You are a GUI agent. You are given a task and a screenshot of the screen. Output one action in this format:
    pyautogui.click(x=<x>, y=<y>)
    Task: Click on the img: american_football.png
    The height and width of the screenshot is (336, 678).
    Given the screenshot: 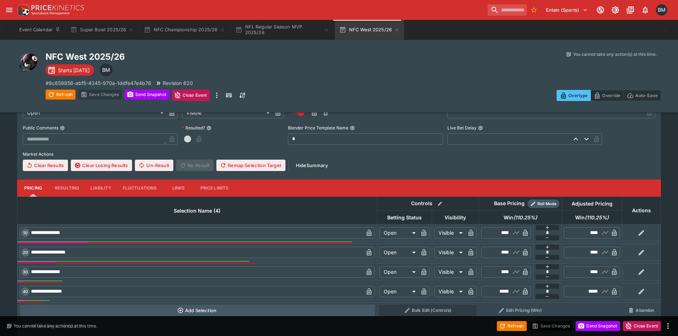 What is the action you would take?
    pyautogui.click(x=28, y=63)
    